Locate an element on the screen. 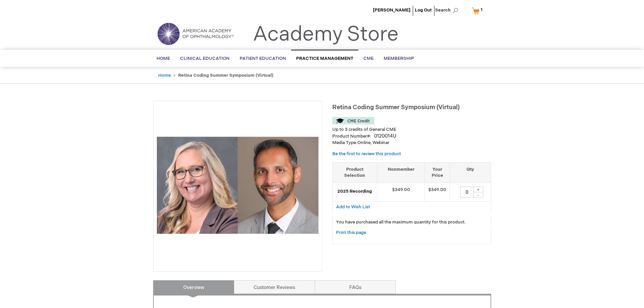 The image size is (644, 308). span: Add to Wish List is located at coordinates (353, 207).